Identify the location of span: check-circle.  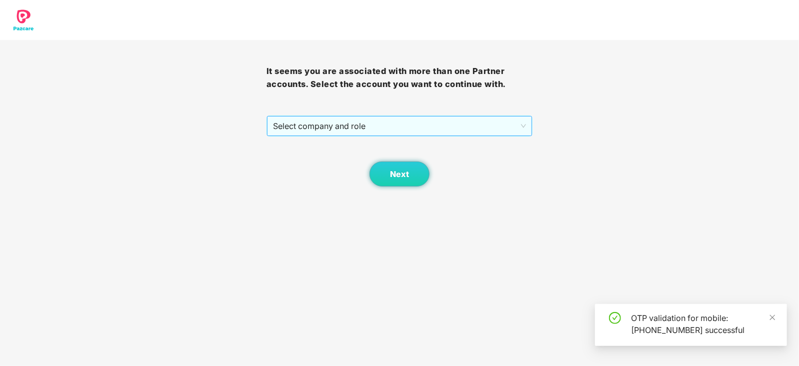
(615, 318).